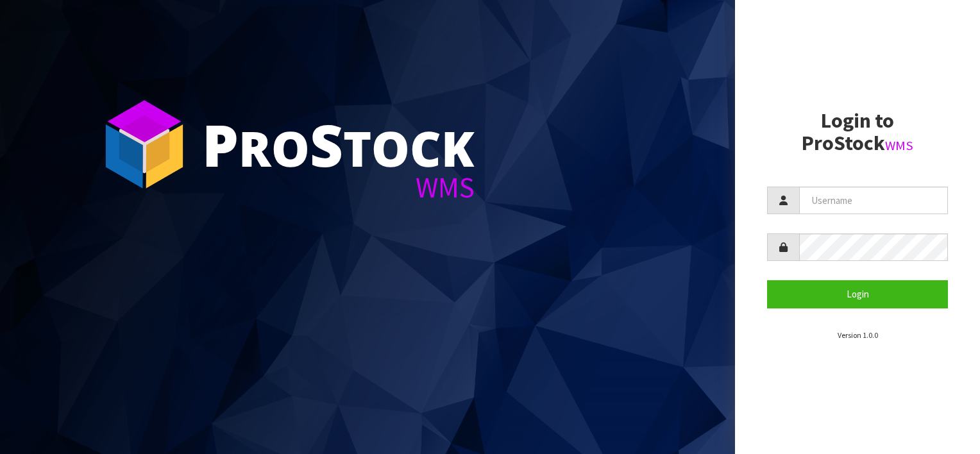 Image resolution: width=980 pixels, height=454 pixels. What do you see at coordinates (858, 294) in the screenshot?
I see `button: Login` at bounding box center [858, 294].